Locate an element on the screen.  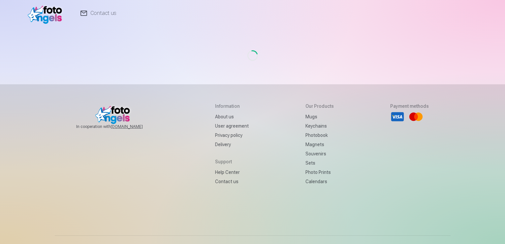
h5: Our products is located at coordinates (320, 106).